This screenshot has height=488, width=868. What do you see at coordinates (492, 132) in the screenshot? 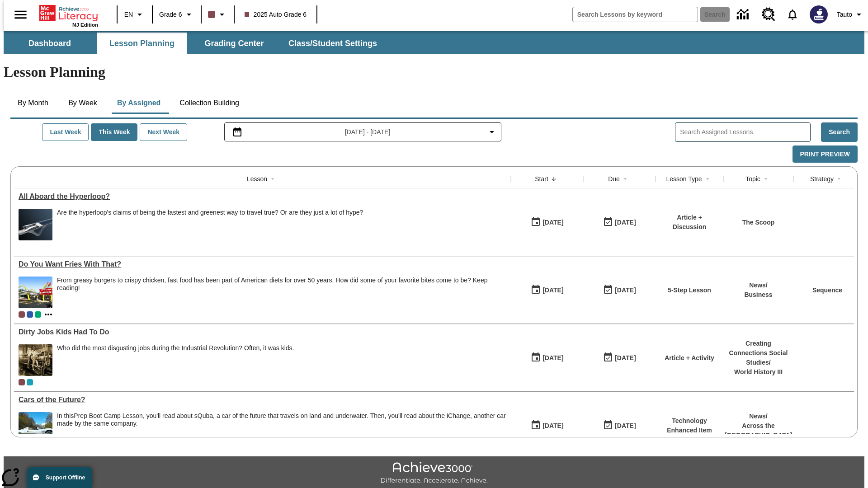
I see `svg: Collapse Date Range Filter` at bounding box center [492, 132].